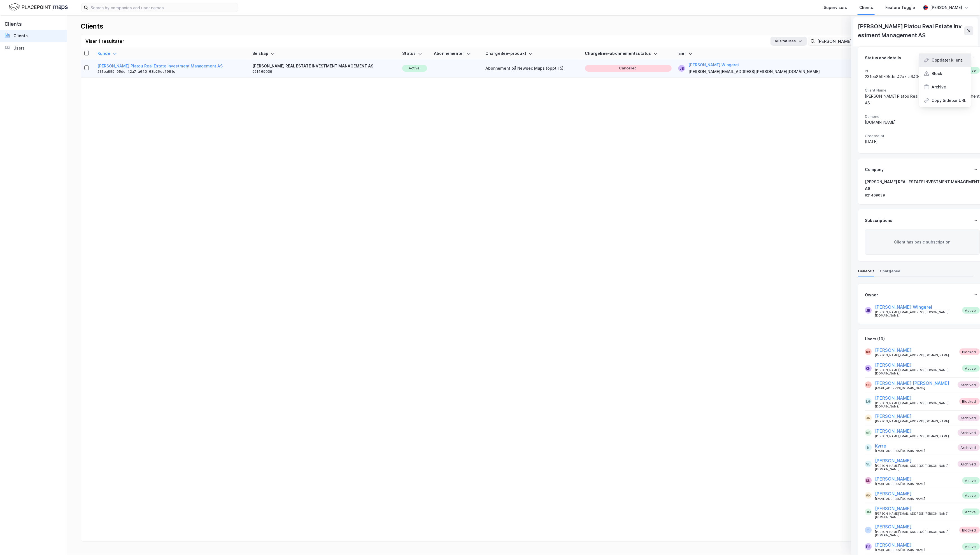  What do you see at coordinates (38, 7) in the screenshot?
I see `img: logo.f888ab2527a4732fd821a326f86c7f29.svg` at bounding box center [38, 7].